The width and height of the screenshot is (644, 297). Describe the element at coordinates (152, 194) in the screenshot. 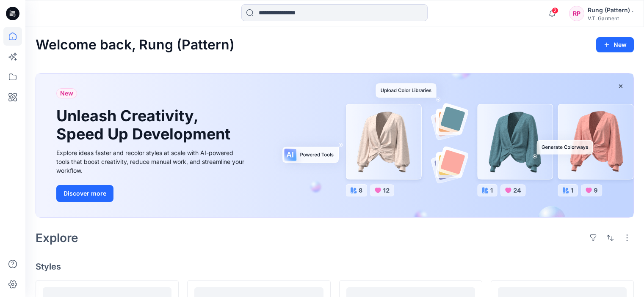

I see `a: Discover more` at that location.